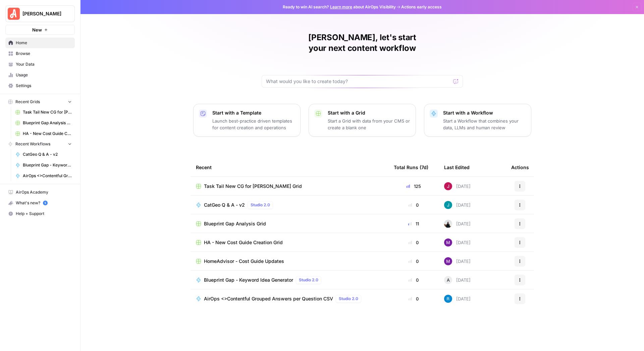  Describe the element at coordinates (44, 86) in the screenshot. I see `span: Settings` at that location.